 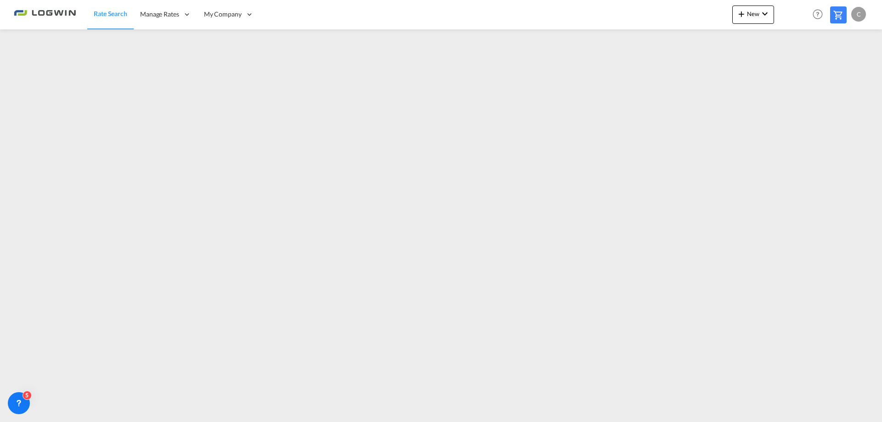 I want to click on div: Help, so click(x=820, y=15).